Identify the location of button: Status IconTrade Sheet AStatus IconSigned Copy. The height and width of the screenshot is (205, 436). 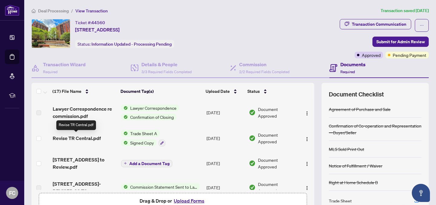
(143, 138).